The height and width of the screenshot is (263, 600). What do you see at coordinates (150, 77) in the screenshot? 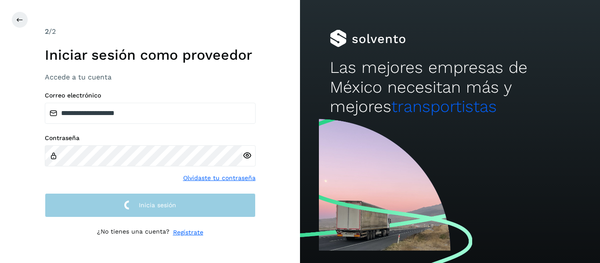
I see `h3: Accede a tu cuenta` at bounding box center [150, 77].